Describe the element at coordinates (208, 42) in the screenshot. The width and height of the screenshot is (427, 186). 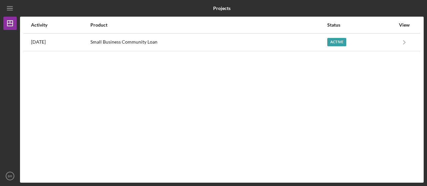
I see `div: Small Business Community Loan` at that location.